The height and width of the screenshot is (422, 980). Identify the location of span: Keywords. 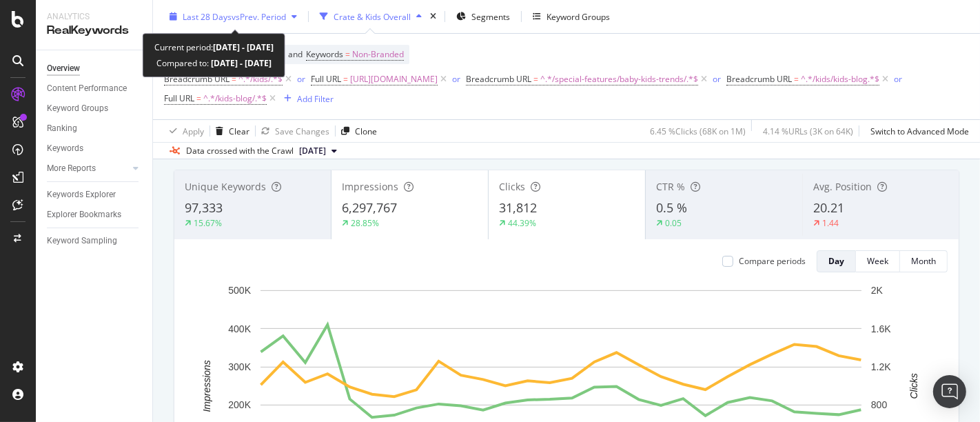
(325, 54).